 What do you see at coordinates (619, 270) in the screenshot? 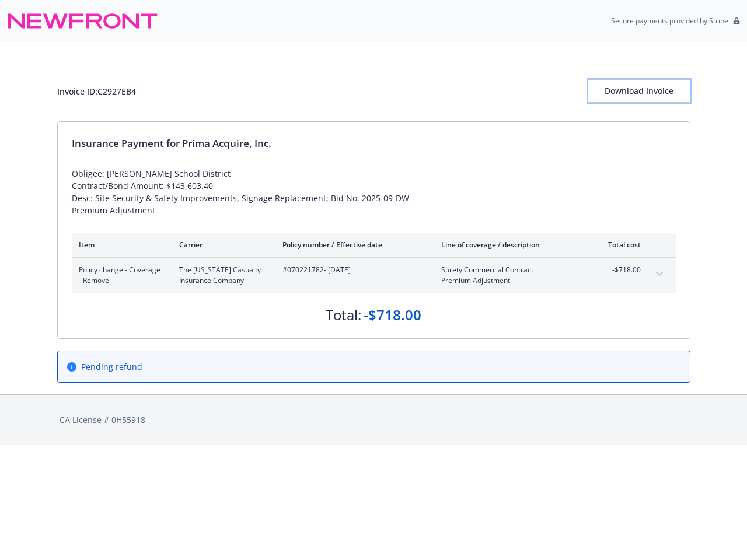
I see `span: -$718.00` at bounding box center [619, 270].